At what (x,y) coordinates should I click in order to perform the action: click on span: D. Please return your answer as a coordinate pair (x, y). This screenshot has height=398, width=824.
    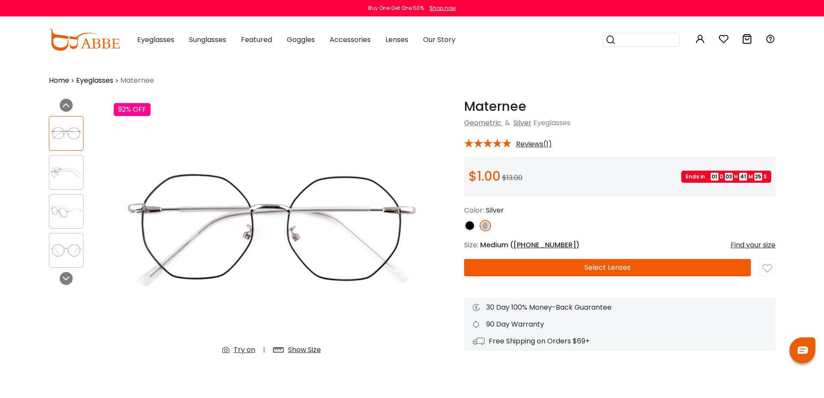
    Looking at the image, I should click on (722, 177).